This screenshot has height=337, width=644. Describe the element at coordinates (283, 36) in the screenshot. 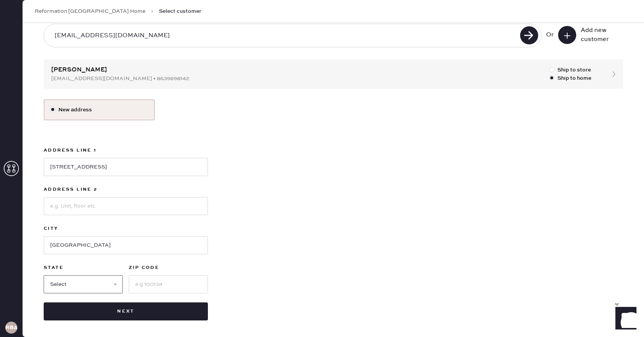

I see `input: Search by email or phone number` at that location.